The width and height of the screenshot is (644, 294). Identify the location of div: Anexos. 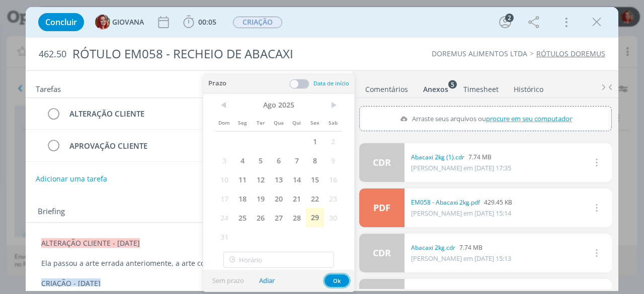
(436, 89).